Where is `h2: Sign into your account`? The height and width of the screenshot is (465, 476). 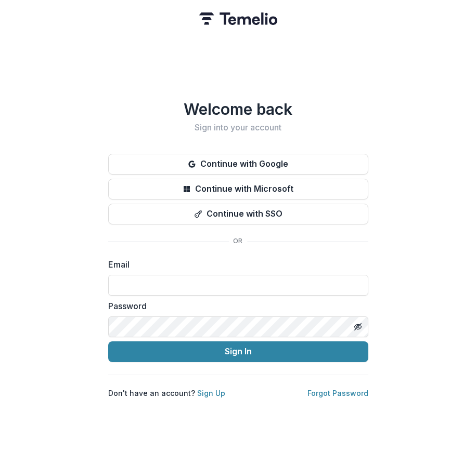
h2: Sign into your account is located at coordinates (238, 127).